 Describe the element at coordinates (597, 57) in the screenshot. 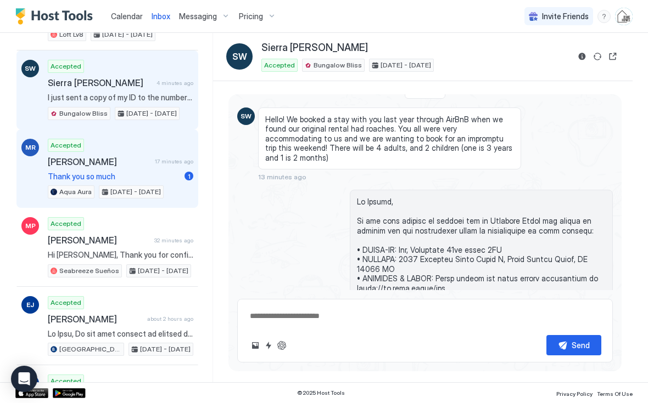

I see `button: Sync reservation` at that location.